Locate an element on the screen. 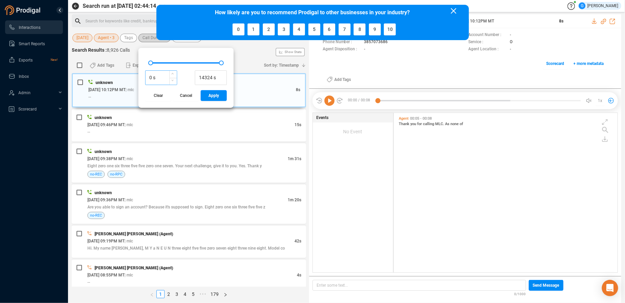 Image resolution: width=625 pixels, height=303 pixels. span: Send Message is located at coordinates (547, 286).